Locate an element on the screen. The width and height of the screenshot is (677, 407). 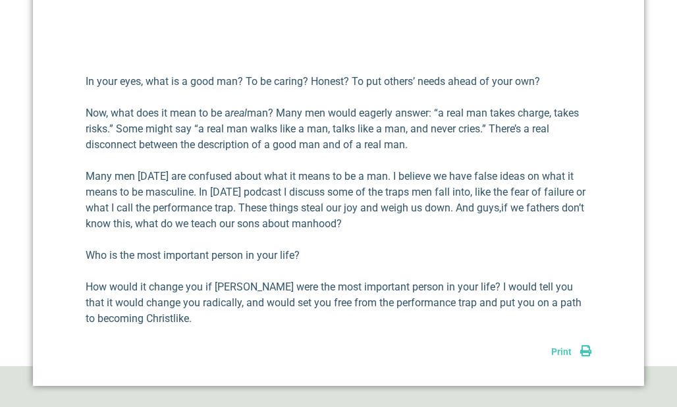
span: Print is located at coordinates (561, 352).